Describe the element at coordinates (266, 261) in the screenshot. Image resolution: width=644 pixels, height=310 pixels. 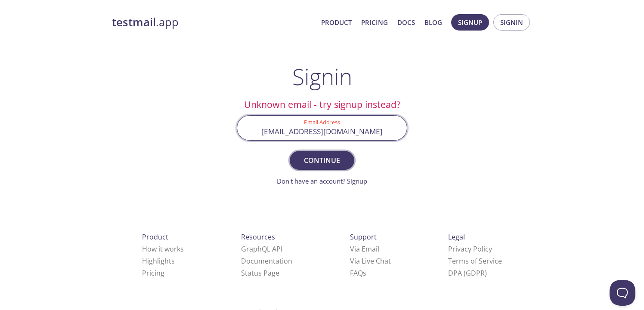
I see `a: Documentation` at that location.